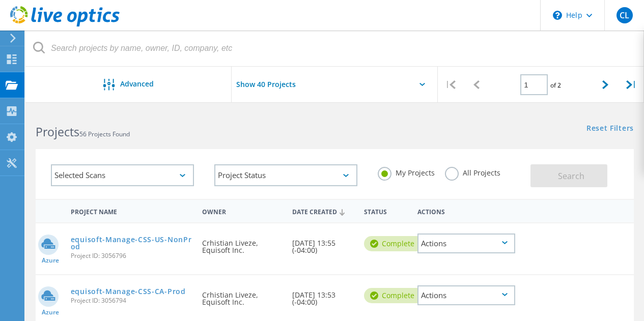 This screenshot has width=644, height=321. What do you see at coordinates (132, 256) in the screenshot?
I see `span: Project ID: 3056796` at bounding box center [132, 256].